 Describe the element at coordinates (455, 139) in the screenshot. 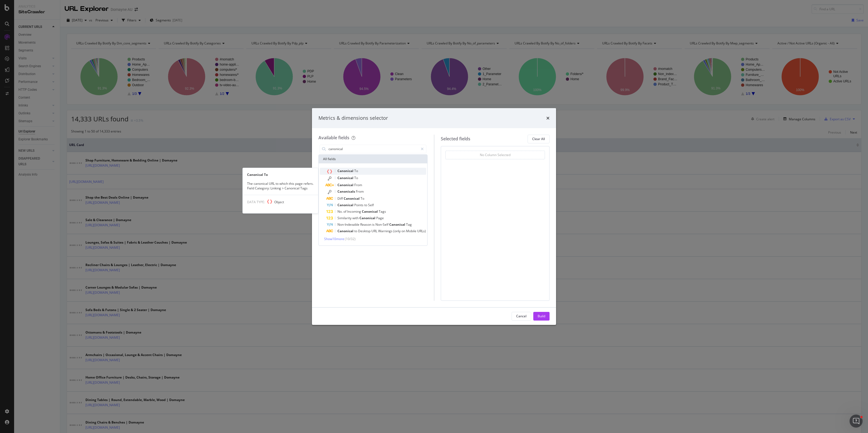

I see `div: Selected fields` at that location.